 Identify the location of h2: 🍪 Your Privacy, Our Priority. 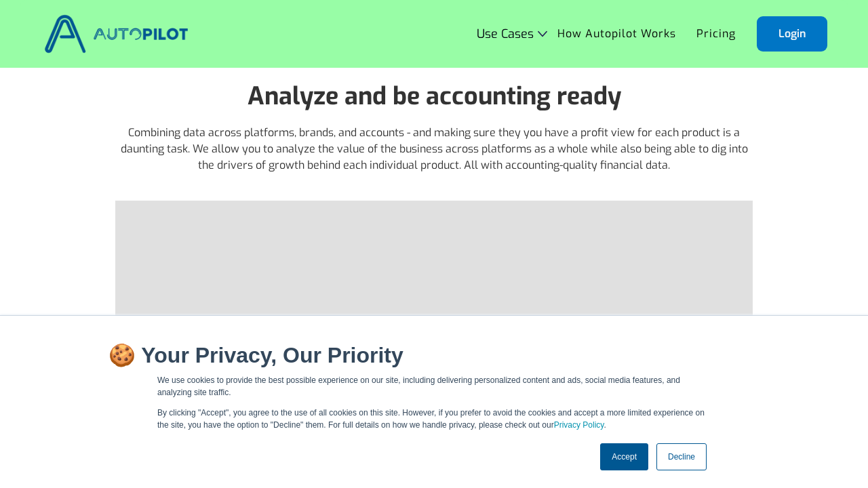
(434, 355).